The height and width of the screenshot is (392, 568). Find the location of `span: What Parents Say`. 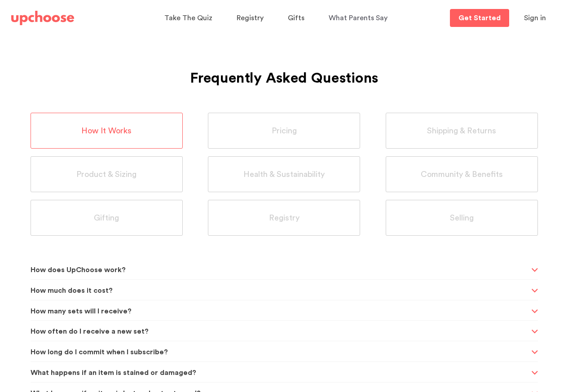

span: What Parents Say is located at coordinates (358, 18).